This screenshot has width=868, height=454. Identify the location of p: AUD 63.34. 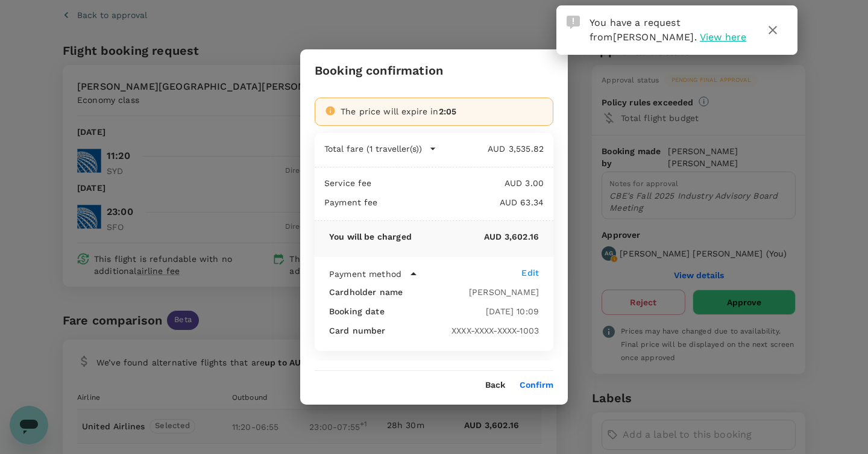
(460, 202).